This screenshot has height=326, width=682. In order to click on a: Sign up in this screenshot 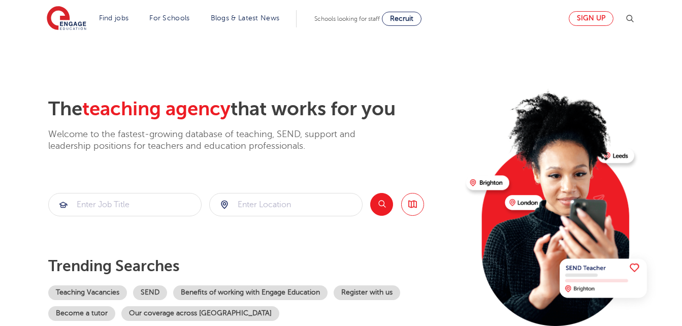, I will do `click(591, 18)`.